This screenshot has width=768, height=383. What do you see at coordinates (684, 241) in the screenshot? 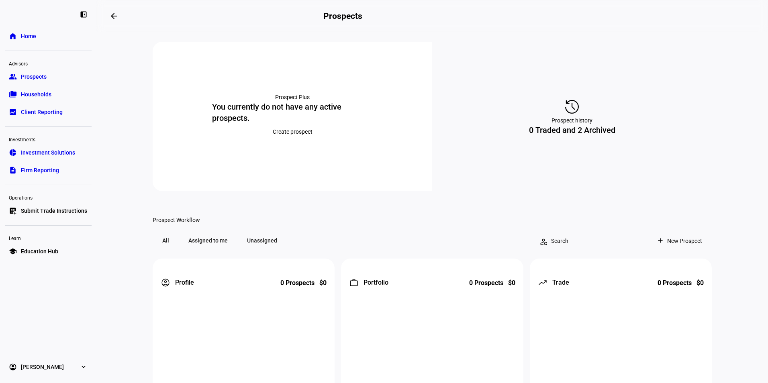
I see `span: New Prospect` at bounding box center [684, 241].